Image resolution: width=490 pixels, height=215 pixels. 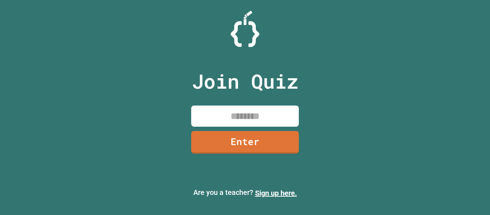 I want to click on p: Are you a teacher?, so click(x=245, y=193).